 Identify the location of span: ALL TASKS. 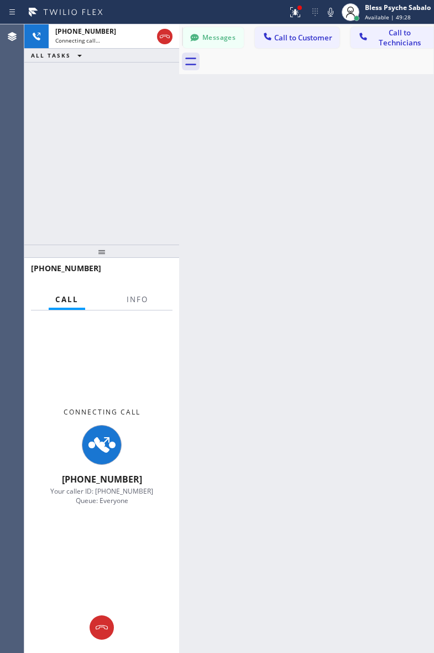
(51, 55).